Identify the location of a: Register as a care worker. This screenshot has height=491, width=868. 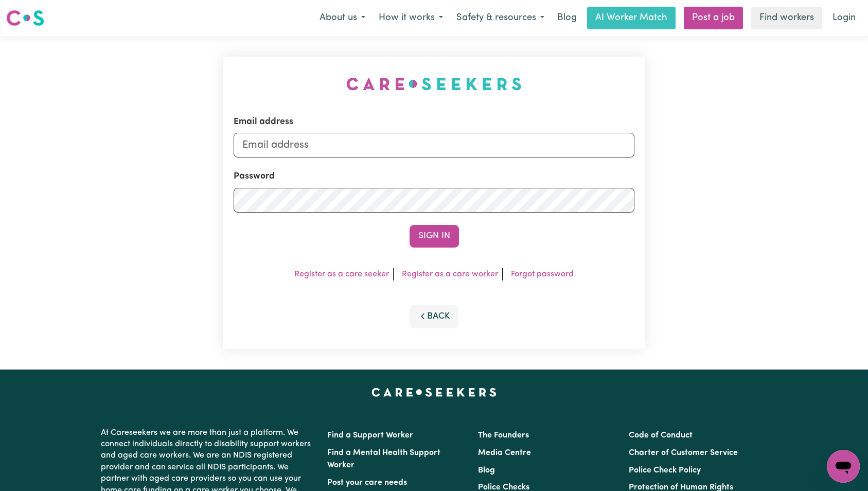
(450, 274).